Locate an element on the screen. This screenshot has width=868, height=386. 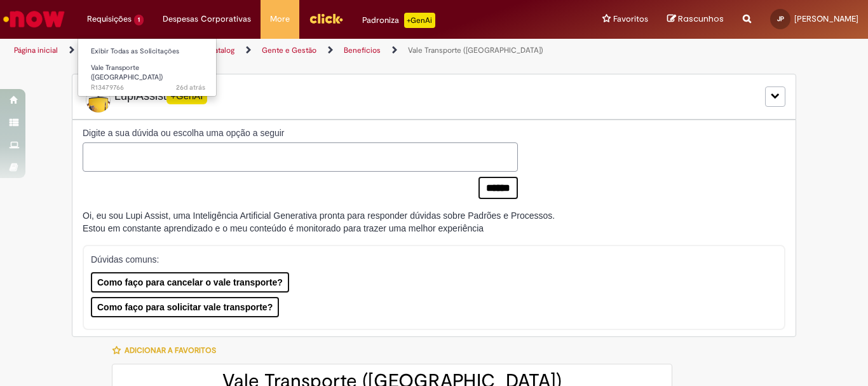
div: Padroniza is located at coordinates (398, 20).